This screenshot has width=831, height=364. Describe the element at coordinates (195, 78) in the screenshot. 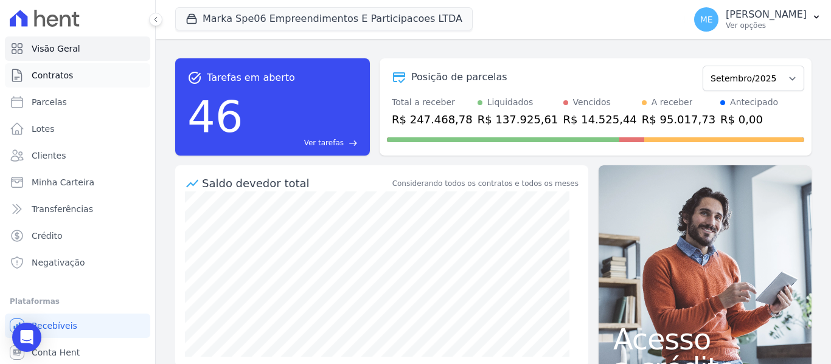

I see `span: task_alt` at that location.